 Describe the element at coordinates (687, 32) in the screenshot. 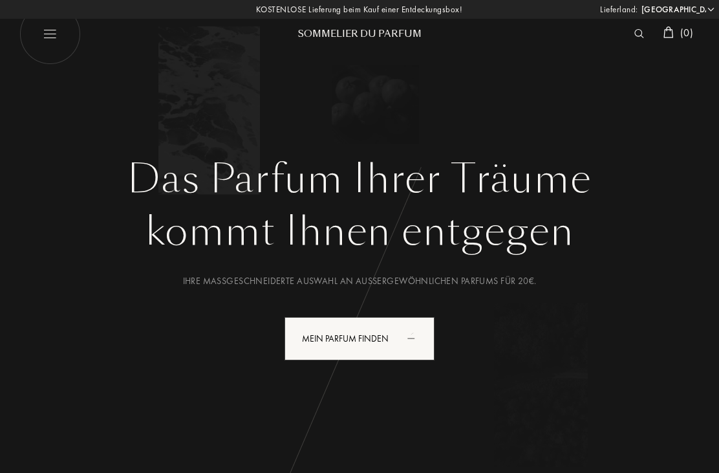

I see `span: ( 0 )` at that location.